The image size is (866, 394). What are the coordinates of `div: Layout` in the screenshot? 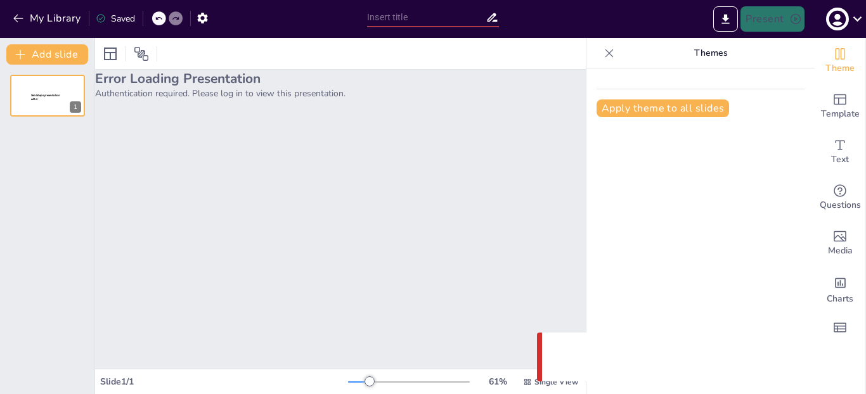 It's located at (110, 54).